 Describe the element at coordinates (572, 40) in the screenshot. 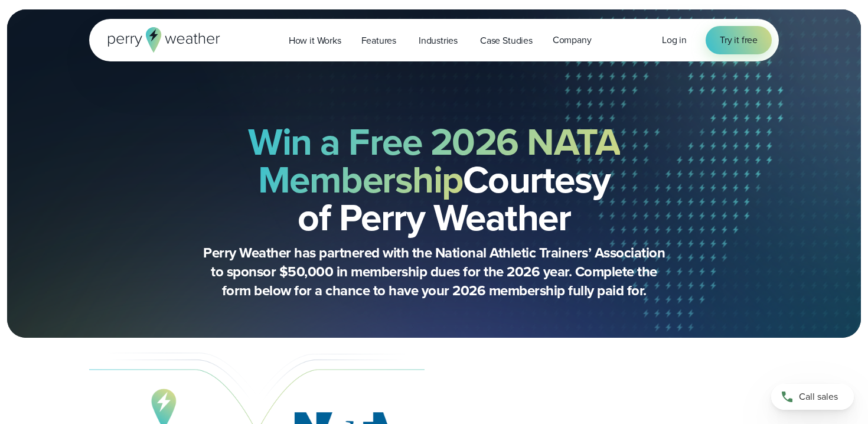

I see `span: Company` at that location.